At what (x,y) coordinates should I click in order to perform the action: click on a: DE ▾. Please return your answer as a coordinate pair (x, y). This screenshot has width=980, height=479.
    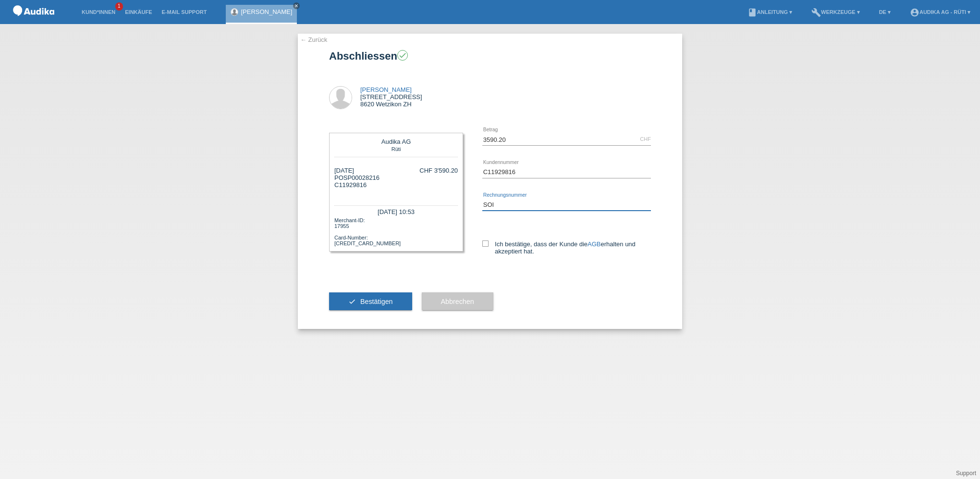
    Looking at the image, I should click on (885, 12).